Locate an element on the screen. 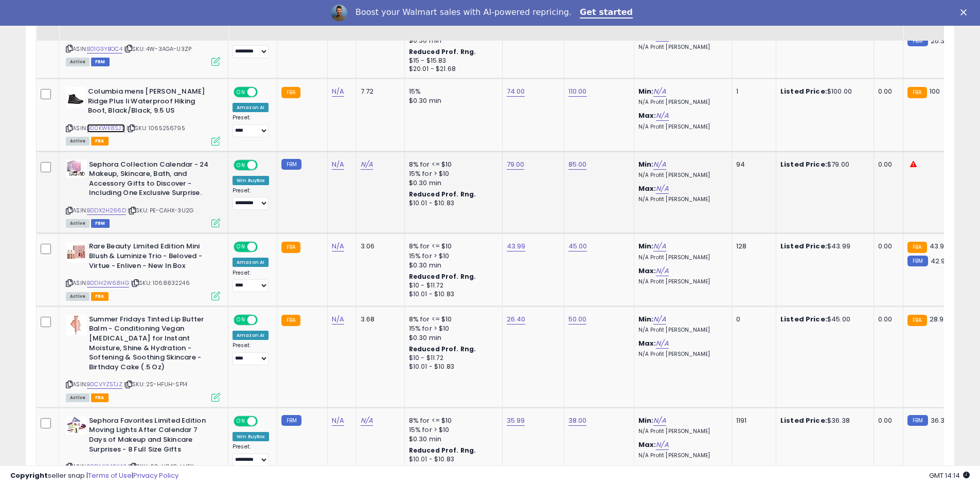 The height and width of the screenshot is (486, 980). a: 85.00 is located at coordinates (578, 164).